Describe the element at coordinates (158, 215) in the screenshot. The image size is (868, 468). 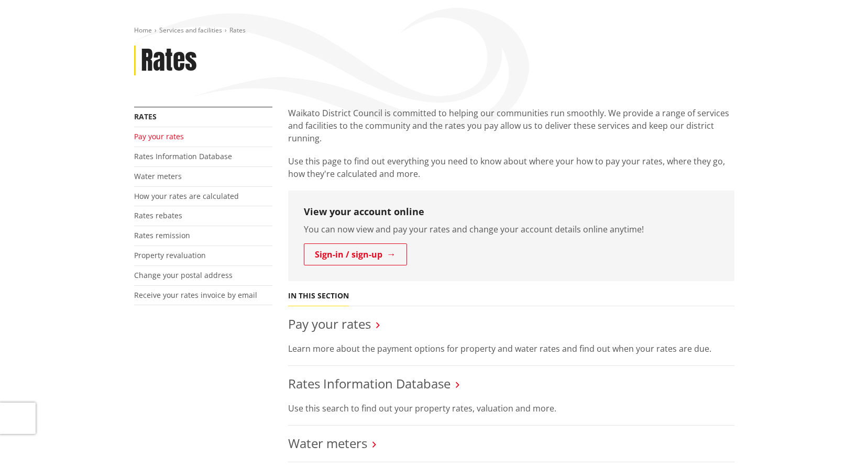
I see `a: Rates rebates` at that location.